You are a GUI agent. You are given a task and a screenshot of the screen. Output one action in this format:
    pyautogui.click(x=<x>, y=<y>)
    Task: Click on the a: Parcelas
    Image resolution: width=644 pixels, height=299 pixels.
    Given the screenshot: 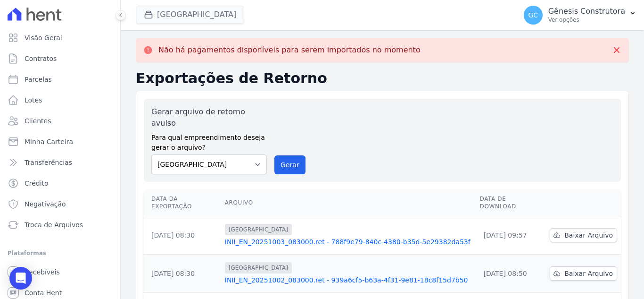 What is the action you would take?
    pyautogui.click(x=60, y=79)
    